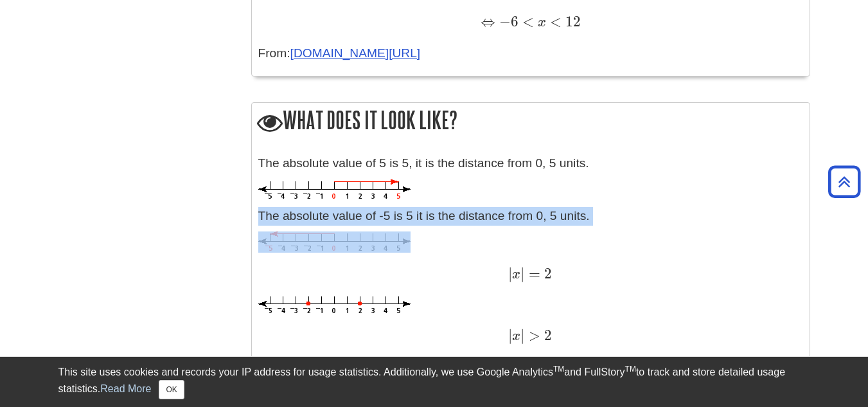  Describe the element at coordinates (530, 121) in the screenshot. I see `h2: What does it look like?` at that location.